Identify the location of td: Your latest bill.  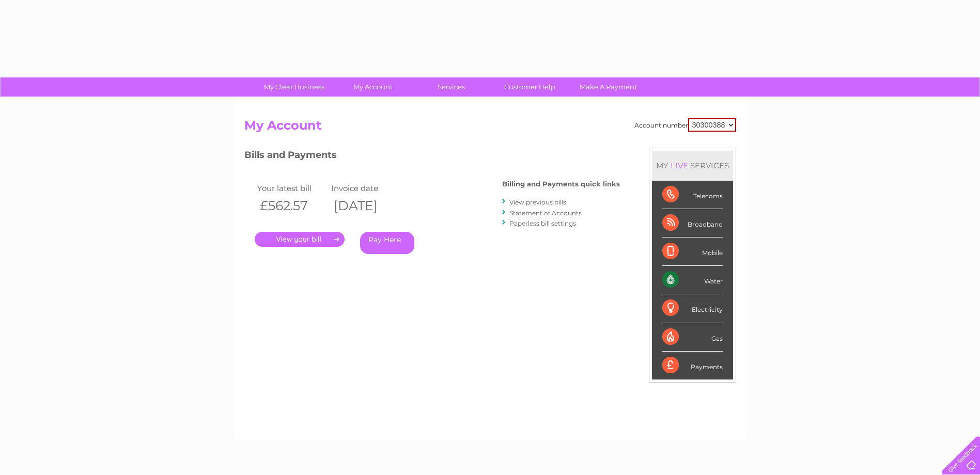
(292, 188).